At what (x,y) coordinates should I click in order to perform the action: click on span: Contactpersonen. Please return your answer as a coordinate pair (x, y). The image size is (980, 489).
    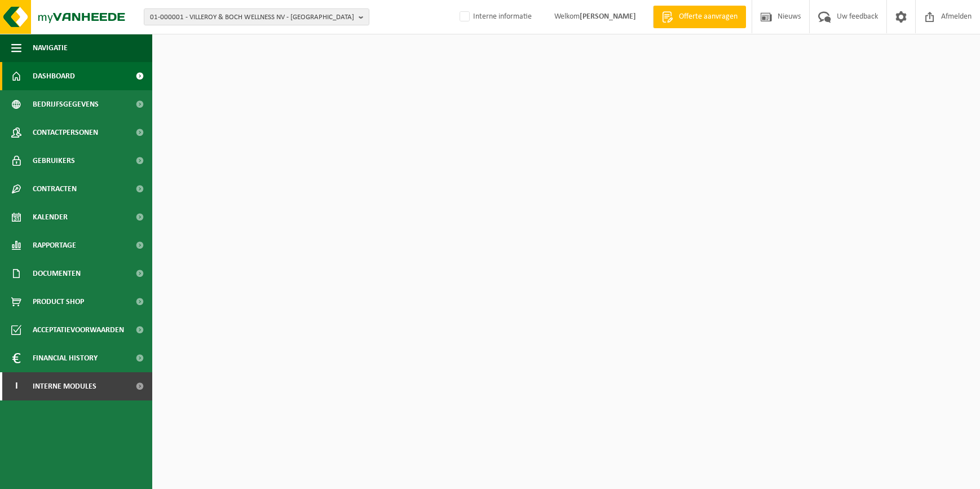
    Looking at the image, I should click on (66, 133).